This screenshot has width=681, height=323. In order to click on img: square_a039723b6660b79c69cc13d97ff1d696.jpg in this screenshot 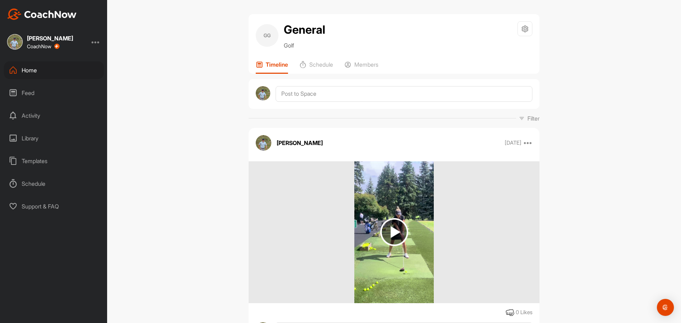, I will do `click(15, 42)`.